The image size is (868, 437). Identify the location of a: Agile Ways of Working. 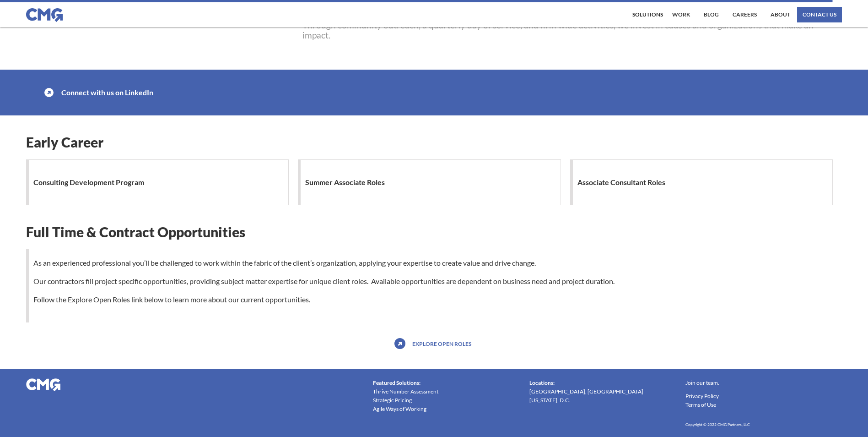
(400, 408).